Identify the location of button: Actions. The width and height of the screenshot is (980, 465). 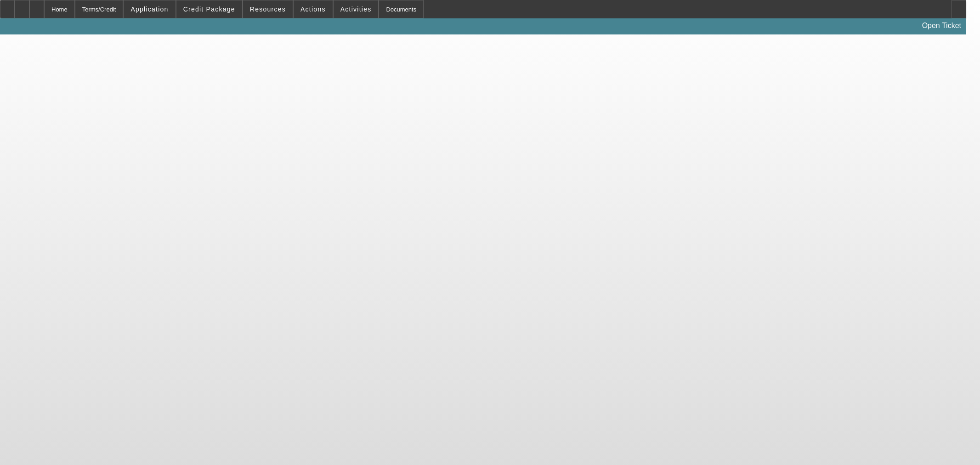
(313, 9).